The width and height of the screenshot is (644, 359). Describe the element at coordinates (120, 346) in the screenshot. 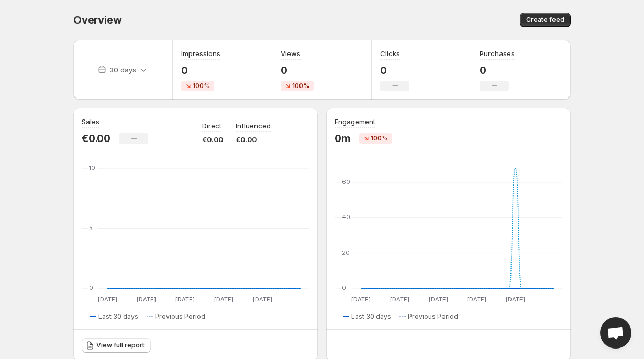

I see `span: View full report` at that location.